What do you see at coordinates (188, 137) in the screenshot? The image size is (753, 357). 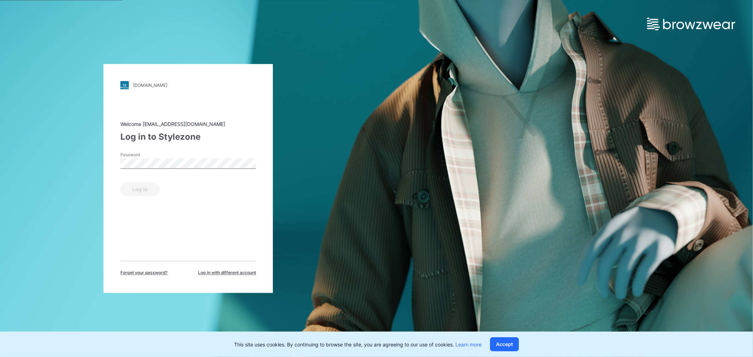 I see `div: Log in to Stylezone` at bounding box center [188, 137].